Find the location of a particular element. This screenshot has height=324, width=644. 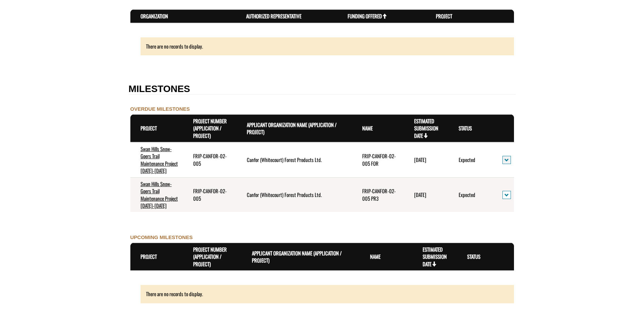

td: 12/31/2023 is located at coordinates (426, 195).